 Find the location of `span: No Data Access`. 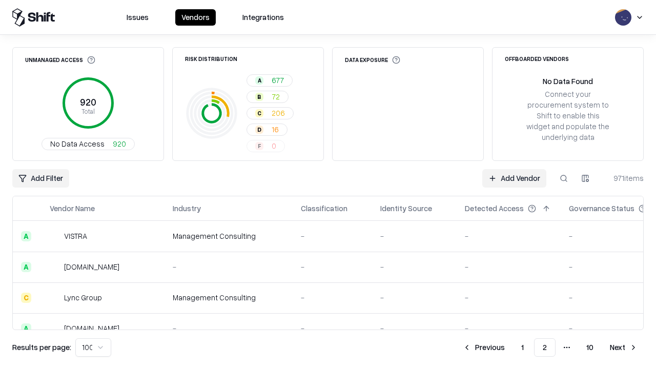

span: No Data Access is located at coordinates (77, 143).